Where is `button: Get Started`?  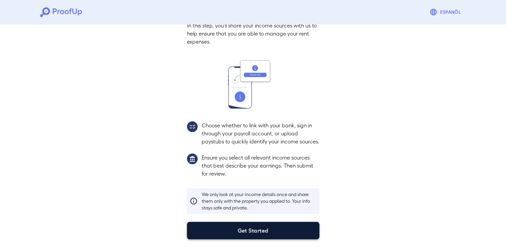
button: Get Started is located at coordinates (253, 230).